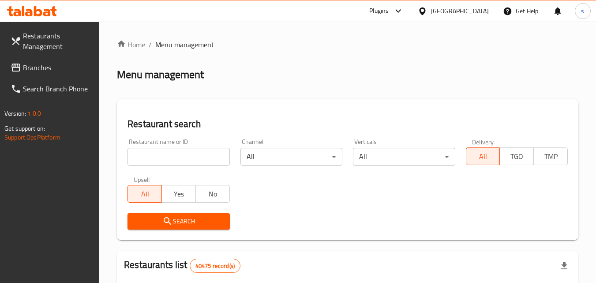  Describe the element at coordinates (182, 265) in the screenshot. I see `h2: Restaurants list` at that location.